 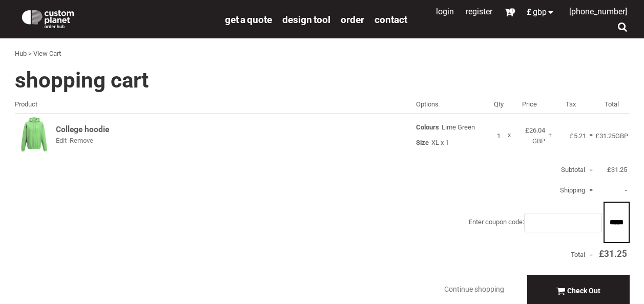 What do you see at coordinates (307, 19) in the screenshot?
I see `span: design tool` at bounding box center [307, 19].